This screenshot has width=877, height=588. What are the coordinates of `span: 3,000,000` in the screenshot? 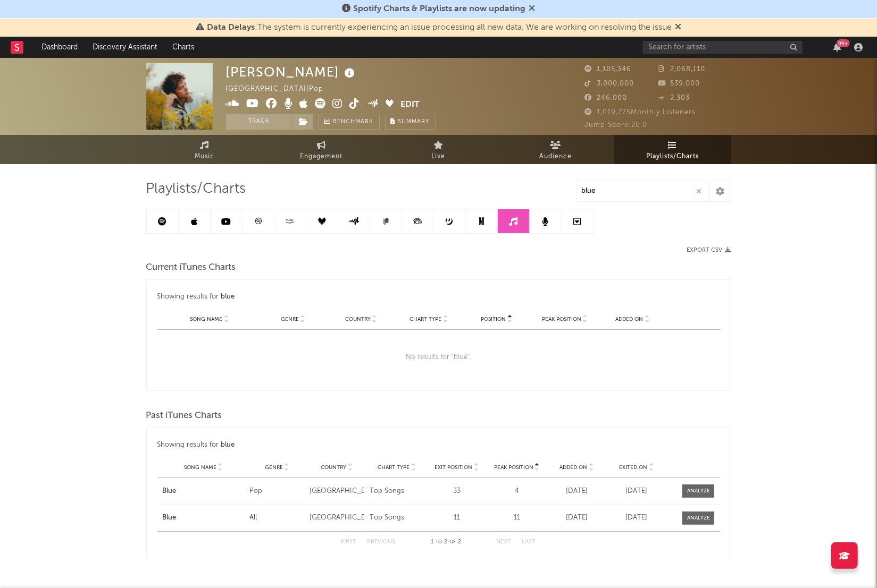 It's located at (610, 83).